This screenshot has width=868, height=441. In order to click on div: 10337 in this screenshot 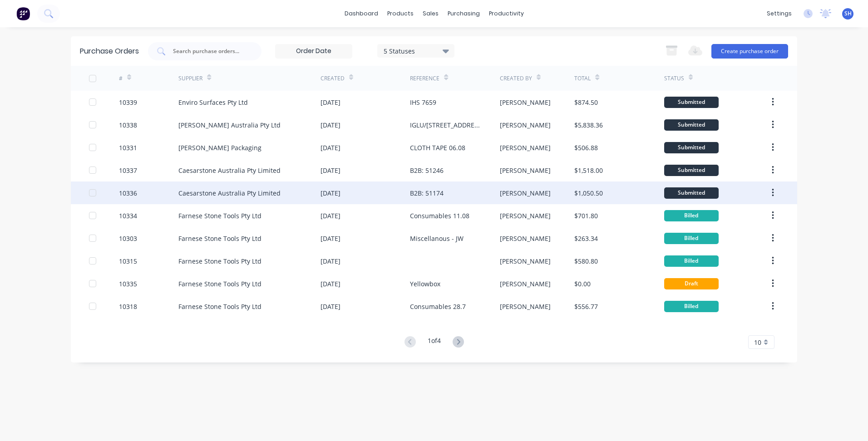, I will do `click(128, 171)`.